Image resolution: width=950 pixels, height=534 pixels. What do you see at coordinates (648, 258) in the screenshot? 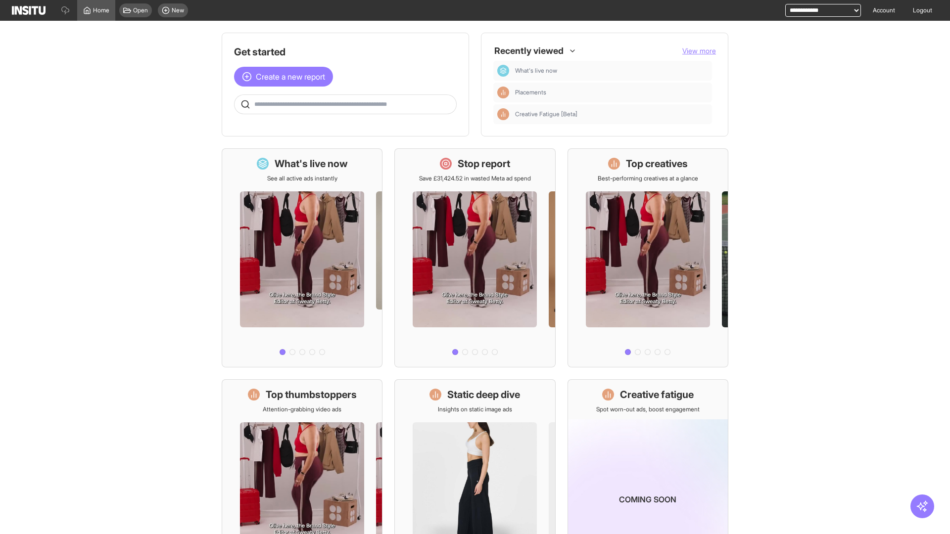
I see `a: Top creativesBest-performing creatives at a glance` at bounding box center [648, 258].